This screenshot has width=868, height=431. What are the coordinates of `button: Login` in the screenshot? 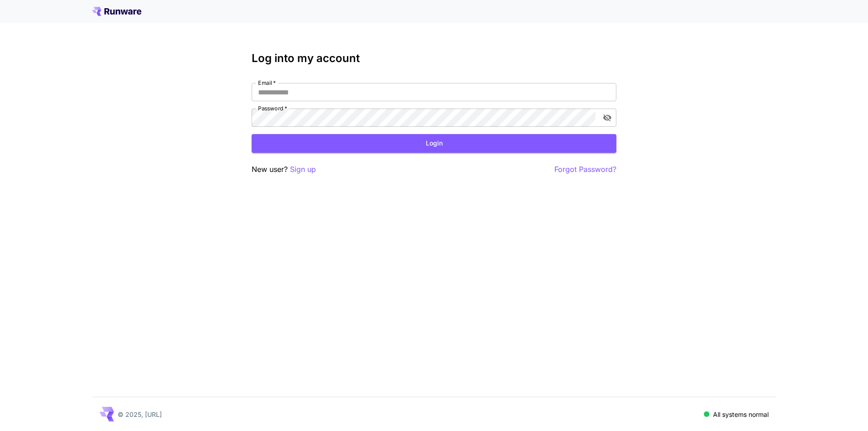 It's located at (434, 143).